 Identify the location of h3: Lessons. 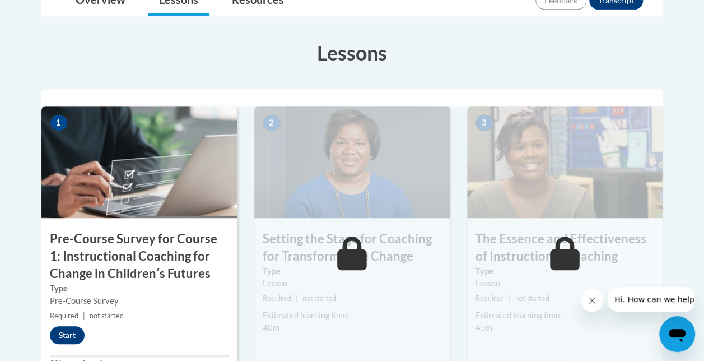
(352, 53).